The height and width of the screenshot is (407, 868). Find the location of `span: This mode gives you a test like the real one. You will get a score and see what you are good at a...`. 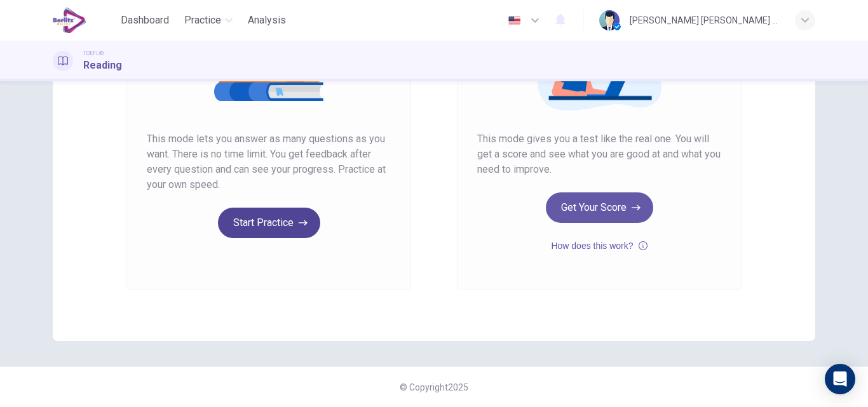

span: This mode gives you a test like the real one. You will get a score and see what you are good at a... is located at coordinates (599, 155).